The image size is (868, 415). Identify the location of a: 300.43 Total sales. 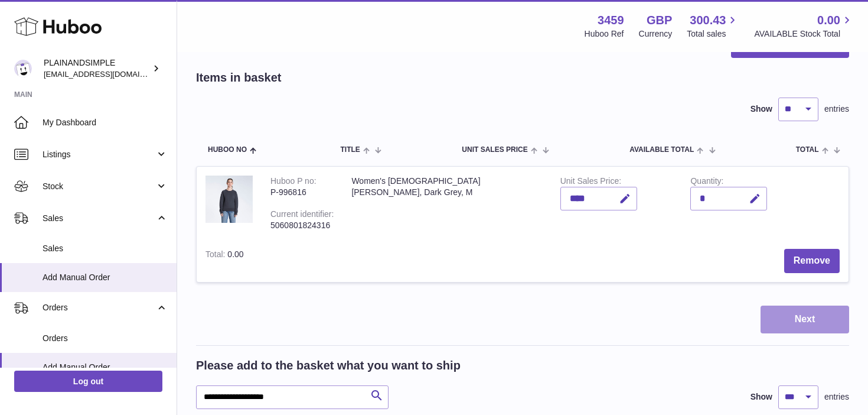
(713, 26).